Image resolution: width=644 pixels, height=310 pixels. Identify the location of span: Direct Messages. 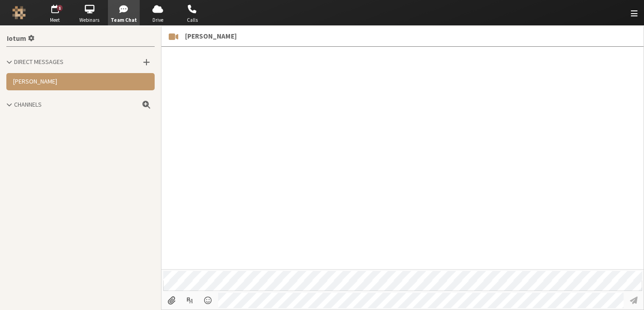
(39, 62).